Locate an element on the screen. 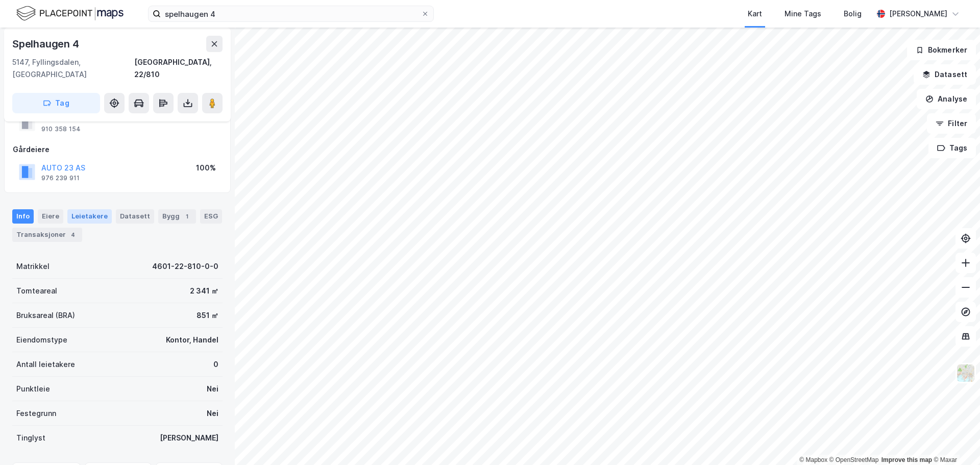  div: ESG is located at coordinates (211, 217).